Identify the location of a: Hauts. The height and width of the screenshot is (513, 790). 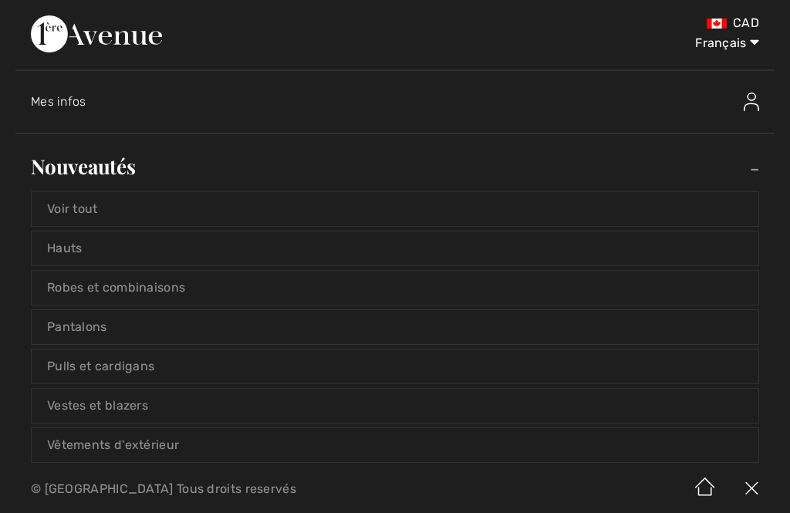
(395, 248).